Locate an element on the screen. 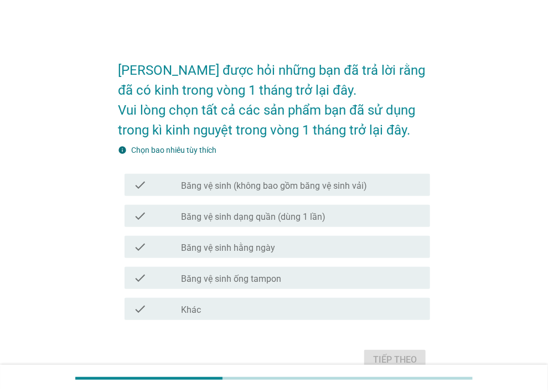  label: Băng vệ sinh hằng ngày is located at coordinates (229, 248).